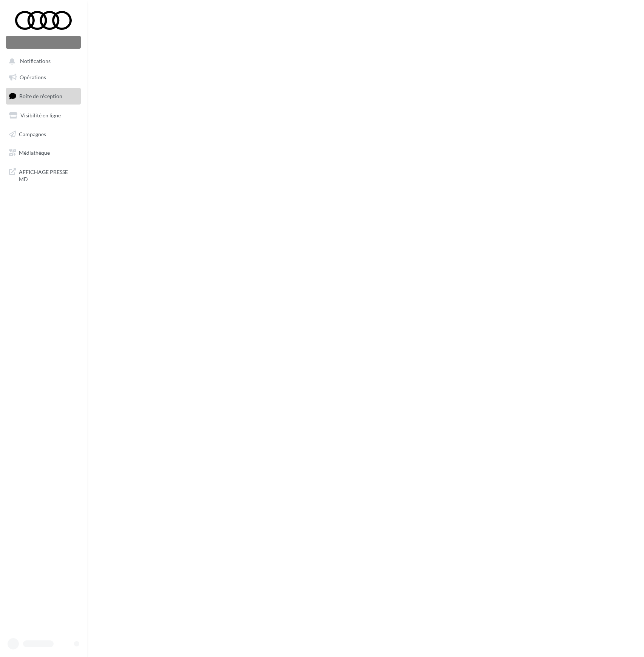 This screenshot has width=644, height=657. I want to click on span: AFFICHAGE PRESSE MD, so click(49, 175).